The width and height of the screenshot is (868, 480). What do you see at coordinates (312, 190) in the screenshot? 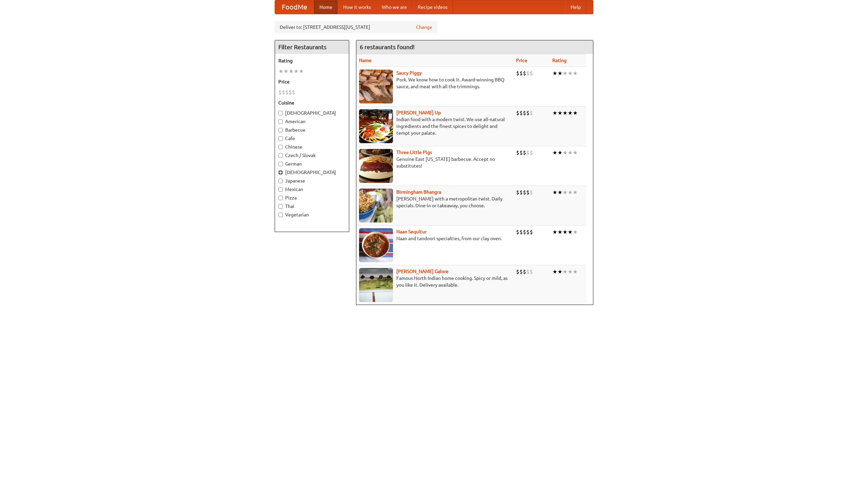
I see `label: Mexican` at bounding box center [312, 190].